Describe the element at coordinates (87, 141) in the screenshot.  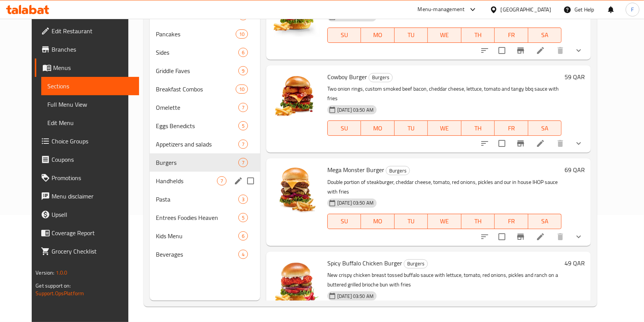
I see `a: Choice Groups` at that location.